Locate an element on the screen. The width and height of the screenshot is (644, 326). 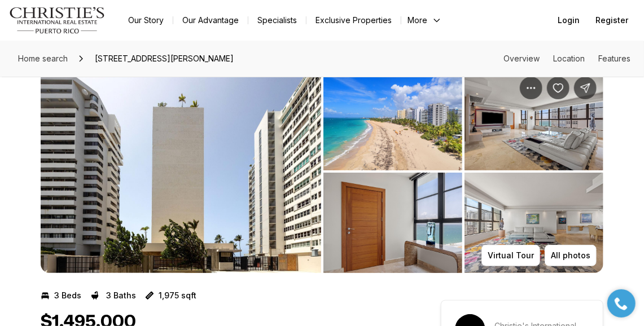
a: Skip to: Location is located at coordinates (569, 58).